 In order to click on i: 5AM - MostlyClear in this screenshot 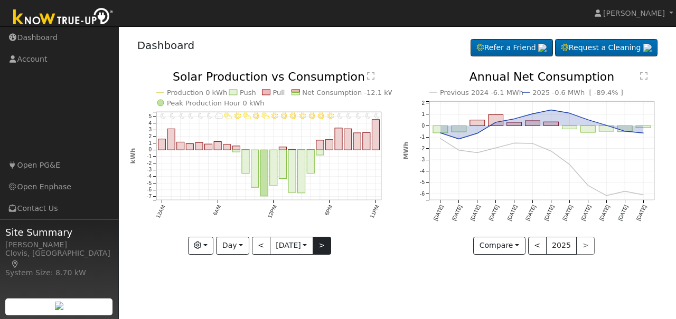, I will do `click(210, 116)`.